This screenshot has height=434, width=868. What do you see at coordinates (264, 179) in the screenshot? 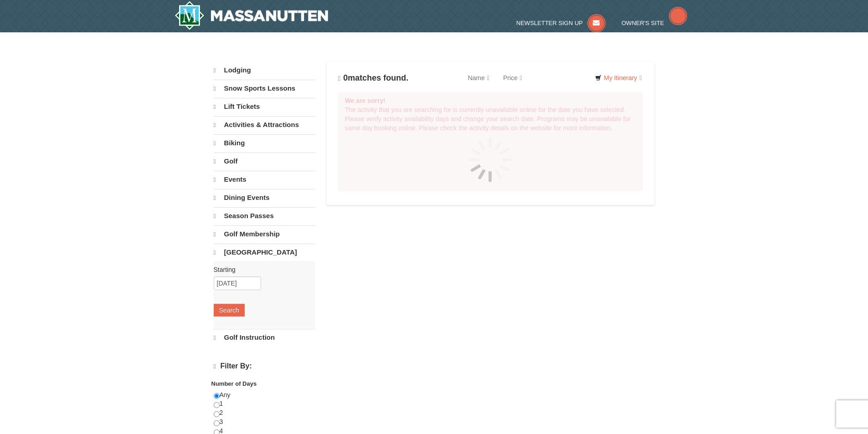
I see `a: Events` at bounding box center [264, 179].